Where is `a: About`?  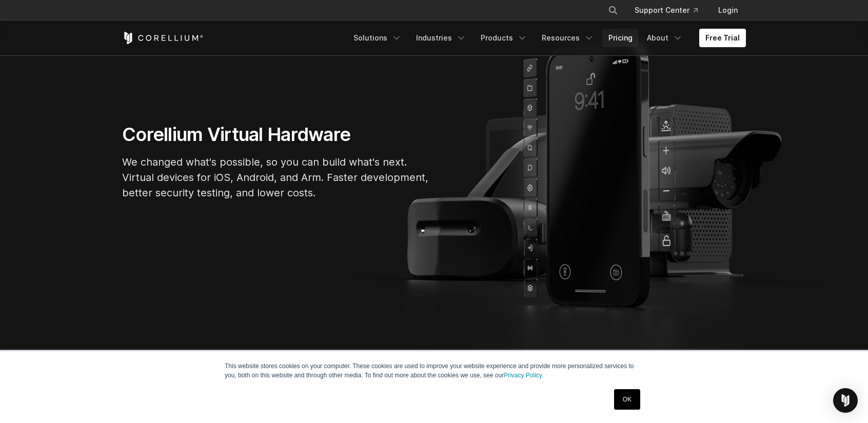
a: About is located at coordinates (664, 38).